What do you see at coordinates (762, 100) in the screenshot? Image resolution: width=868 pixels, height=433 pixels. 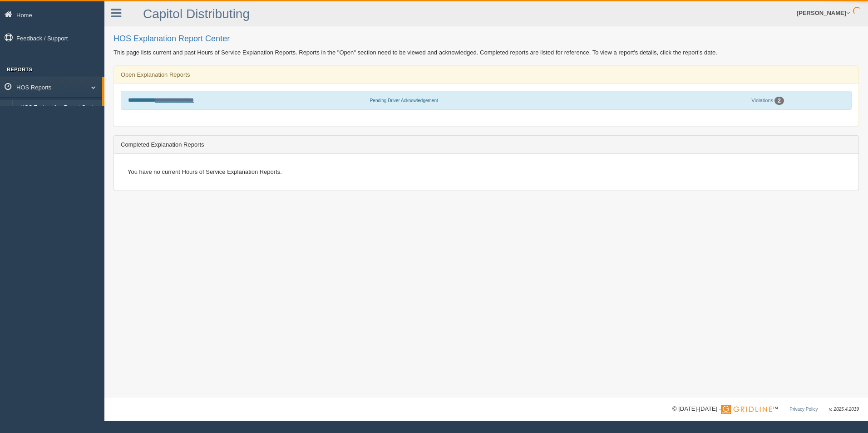 I see `a: Violations` at bounding box center [762, 100].